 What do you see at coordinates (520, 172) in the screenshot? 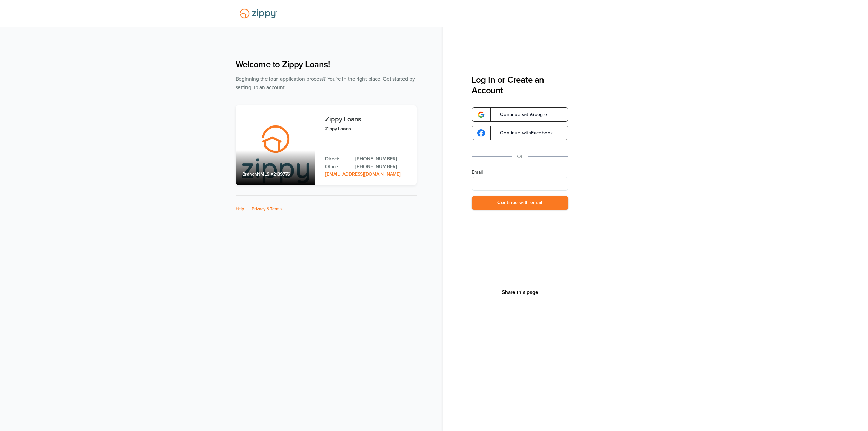
I see `label: Email` at bounding box center [520, 172].